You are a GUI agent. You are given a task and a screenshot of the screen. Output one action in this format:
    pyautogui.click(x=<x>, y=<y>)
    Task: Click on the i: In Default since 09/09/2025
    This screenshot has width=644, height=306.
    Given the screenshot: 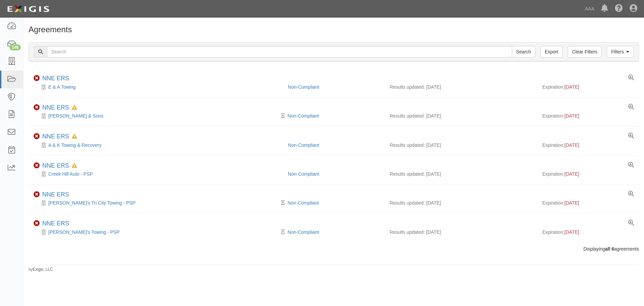 What is the action you would take?
    pyautogui.click(x=75, y=165)
    